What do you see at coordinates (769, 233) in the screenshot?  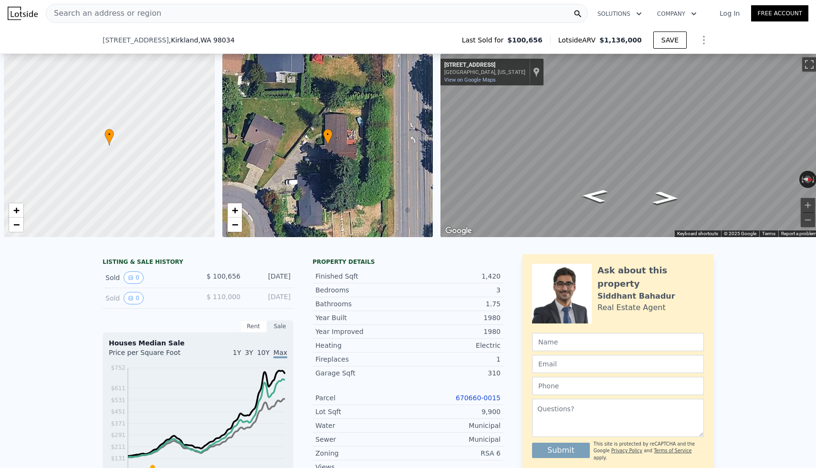 I see `a: Terms` at bounding box center [769, 233].